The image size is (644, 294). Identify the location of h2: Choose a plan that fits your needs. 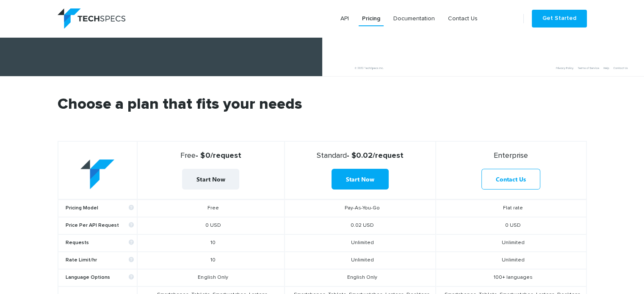
(322, 119).